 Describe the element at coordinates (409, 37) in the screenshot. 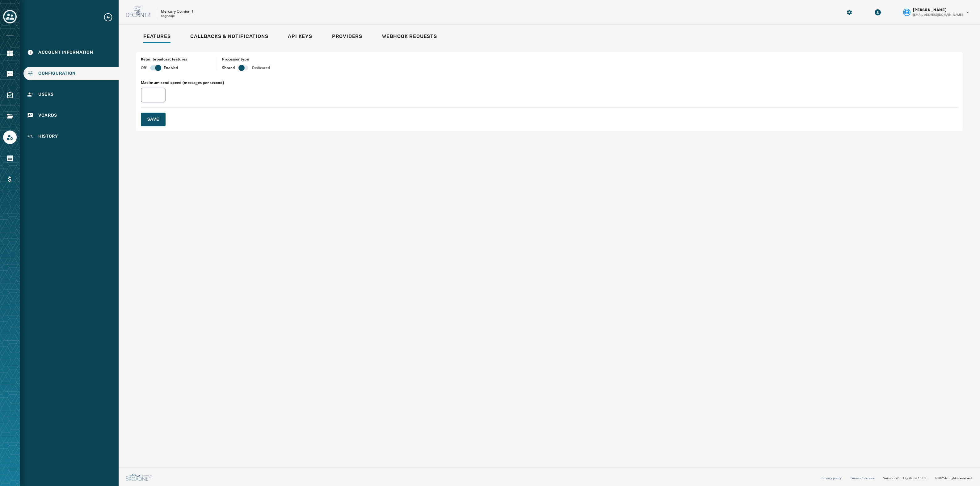

I see `a: Webhook Requests` at that location.